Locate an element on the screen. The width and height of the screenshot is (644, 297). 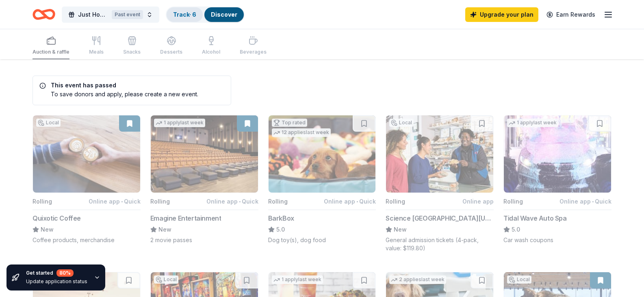
div: To save donors and apply, please create a new event. is located at coordinates (119, 94).